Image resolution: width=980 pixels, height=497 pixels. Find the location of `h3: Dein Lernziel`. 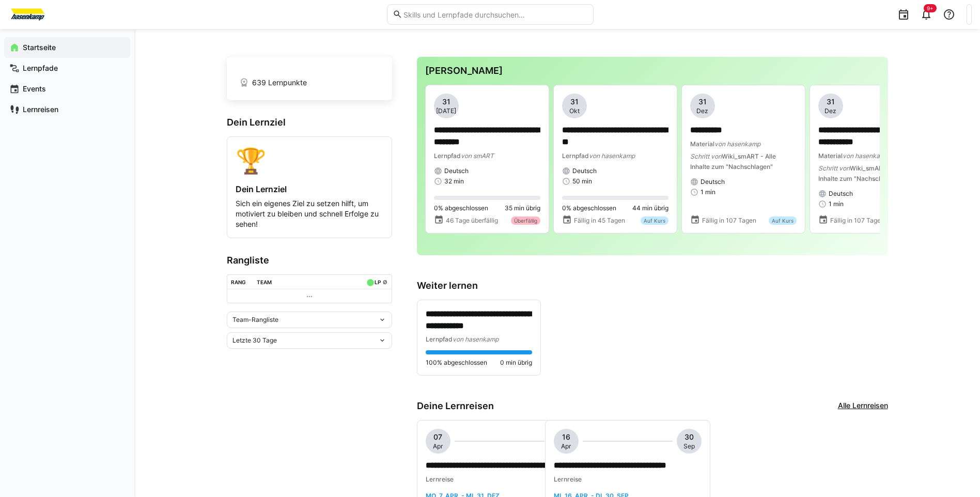

h3: Dein Lernziel is located at coordinates (309, 123).